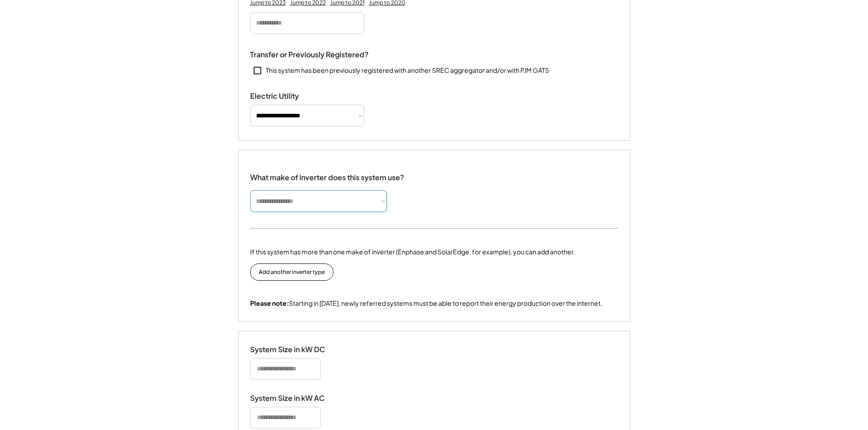 Image resolution: width=868 pixels, height=430 pixels. What do you see at coordinates (296, 398) in the screenshot?
I see `div: System Size in kW AC` at bounding box center [296, 398].